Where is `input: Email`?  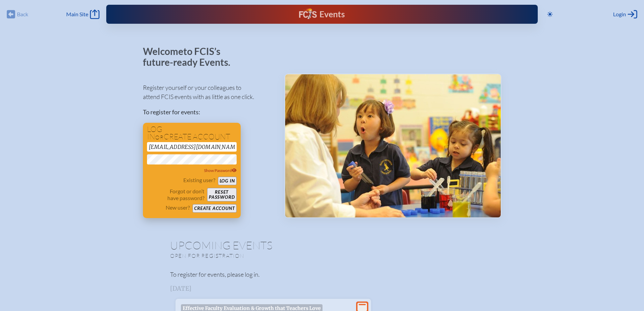
input: Email is located at coordinates (192, 147).